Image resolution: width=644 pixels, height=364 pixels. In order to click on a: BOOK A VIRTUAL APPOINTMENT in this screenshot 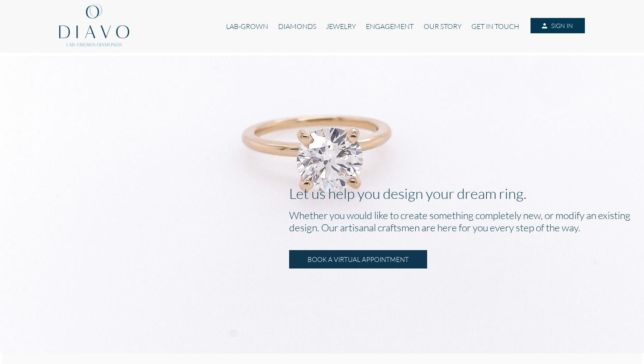, I will do `click(358, 259)`.